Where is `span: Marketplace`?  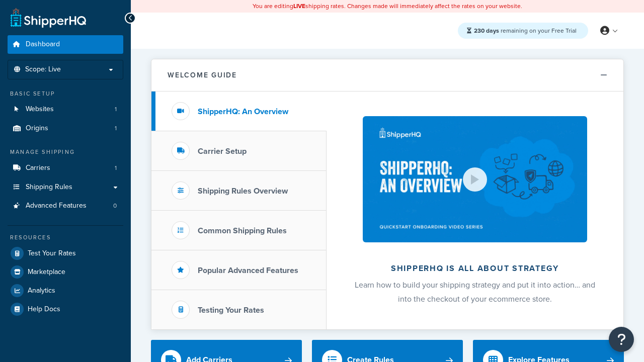 span: Marketplace is located at coordinates (46, 272).